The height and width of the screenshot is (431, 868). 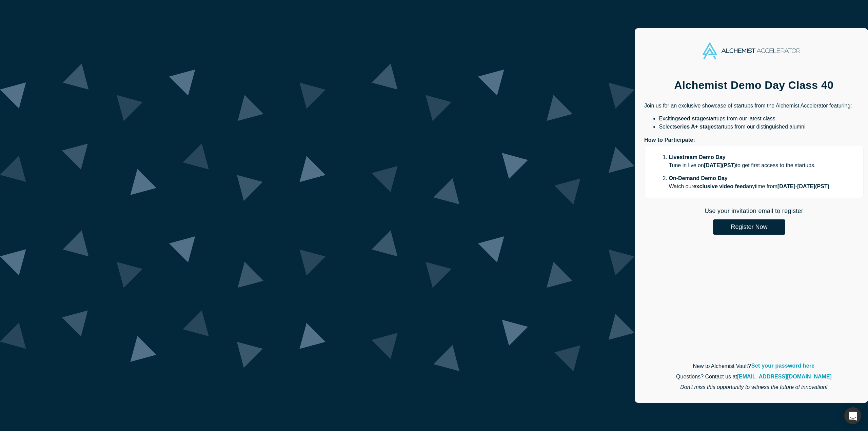 What do you see at coordinates (754, 211) in the screenshot?
I see `h2: Use your invitation email to register` at bounding box center [754, 211].